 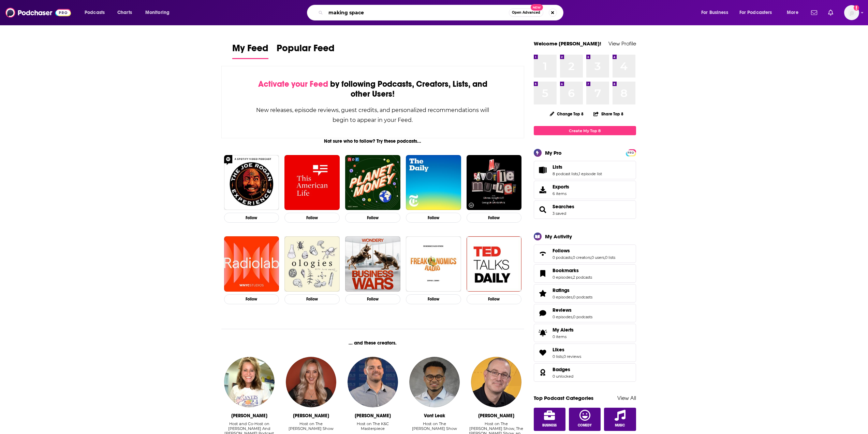 What do you see at coordinates (566, 174) in the screenshot?
I see `a: 8 podcast lists` at bounding box center [566, 174].